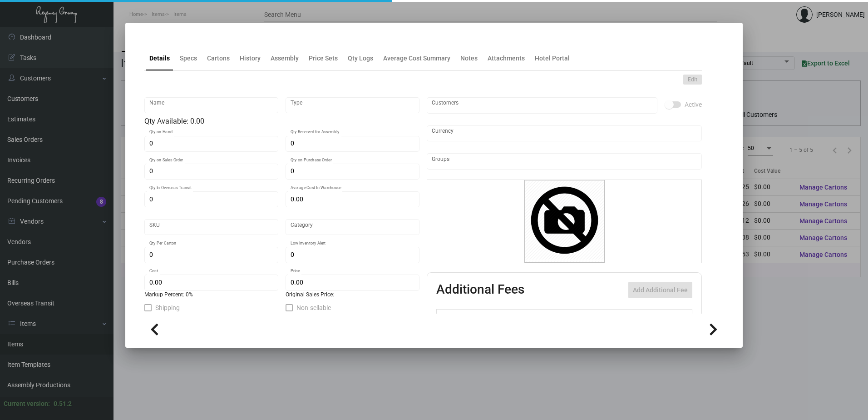 This screenshot has height=420, width=868. What do you see at coordinates (285, 58) in the screenshot?
I see `div: Assembly` at bounding box center [285, 58].